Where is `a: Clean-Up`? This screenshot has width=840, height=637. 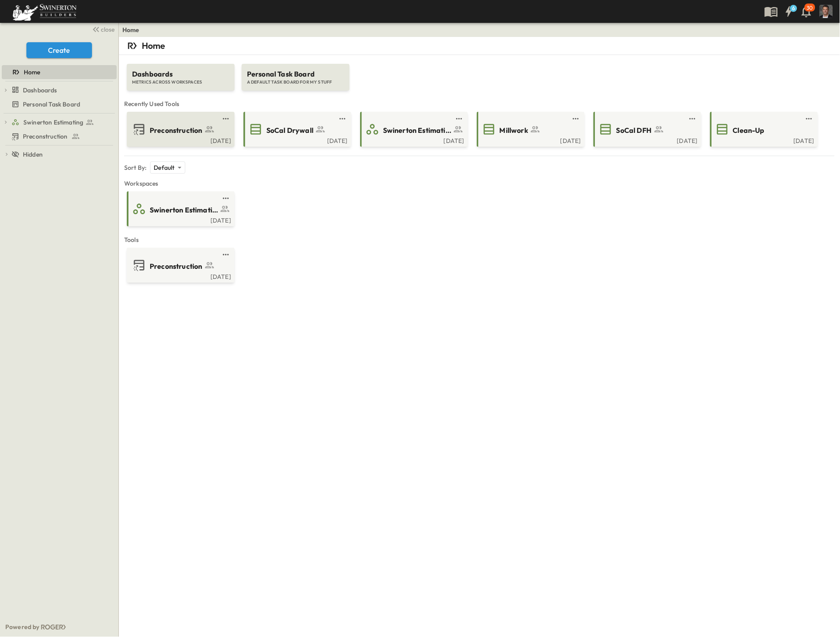
a: Clean-Up is located at coordinates (763, 130).